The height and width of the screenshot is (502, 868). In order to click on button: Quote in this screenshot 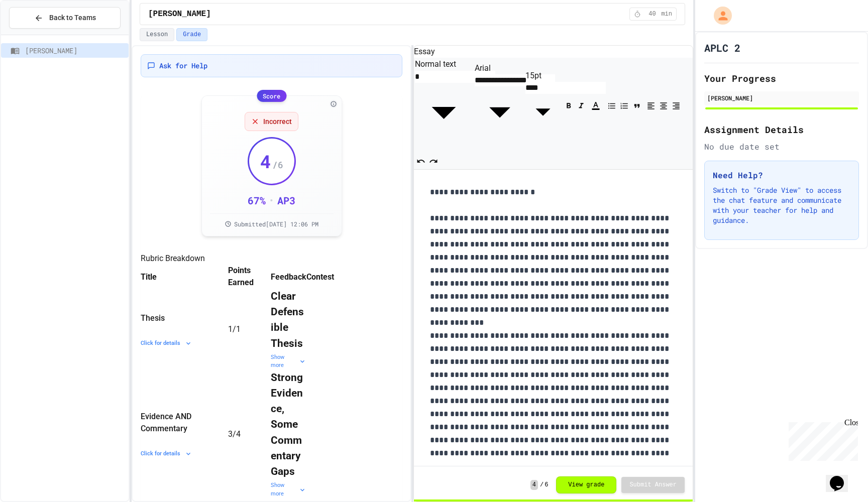, I will do `click(637, 105)`.